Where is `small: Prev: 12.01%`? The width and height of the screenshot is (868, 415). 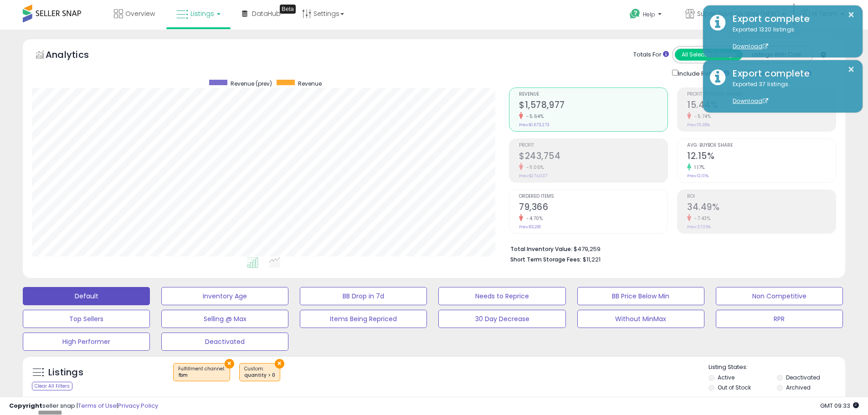 small: Prev: 12.01% is located at coordinates (698, 176).